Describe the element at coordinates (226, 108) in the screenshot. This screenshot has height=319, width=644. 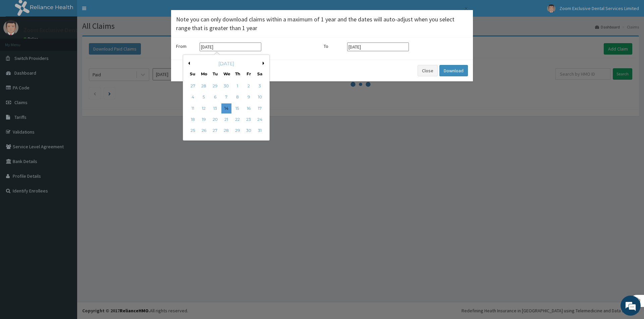
I see `div: month 2025-05` at that location.